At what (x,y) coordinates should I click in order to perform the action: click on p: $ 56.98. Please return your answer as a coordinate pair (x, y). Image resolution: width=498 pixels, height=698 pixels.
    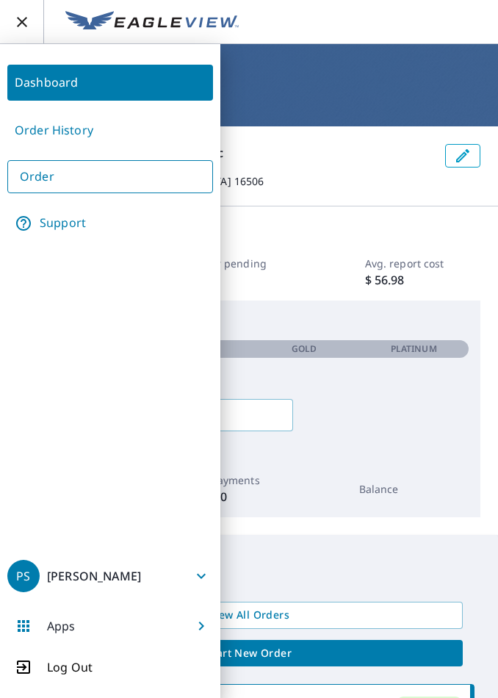
    Looking at the image, I should click on (423, 280).